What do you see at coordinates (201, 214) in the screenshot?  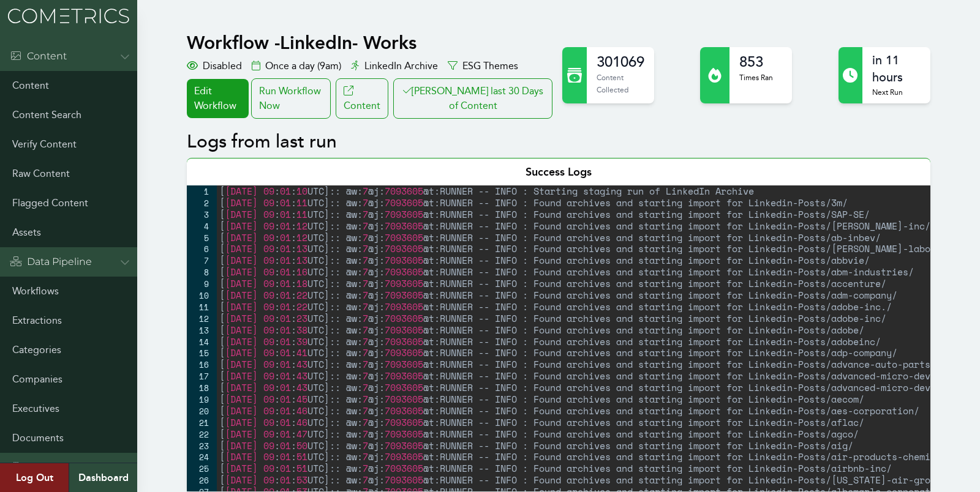 I see `div: 3` at bounding box center [201, 214].